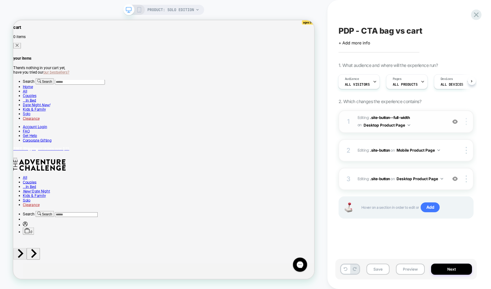 This screenshot has height=289, width=491. What do you see at coordinates (418, 150) in the screenshot?
I see `button: Mobile Product Page` at bounding box center [418, 150].